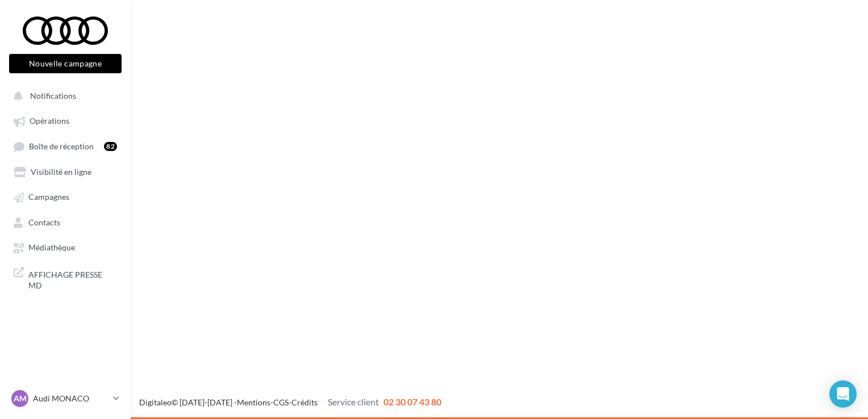 The width and height of the screenshot is (868, 419). Describe the element at coordinates (280, 402) in the screenshot. I see `a: CGS` at that location.